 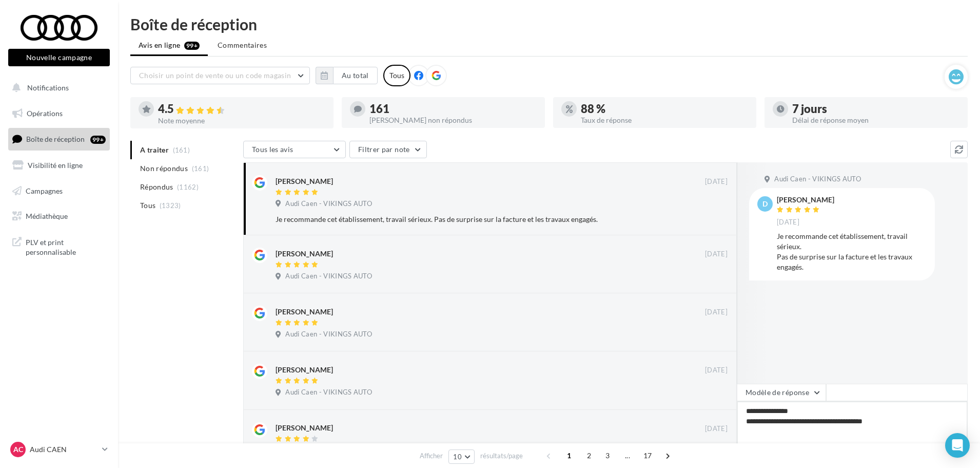 What do you see at coordinates (55, 165) in the screenshot?
I see `span: Visibilité en ligne` at bounding box center [55, 165].